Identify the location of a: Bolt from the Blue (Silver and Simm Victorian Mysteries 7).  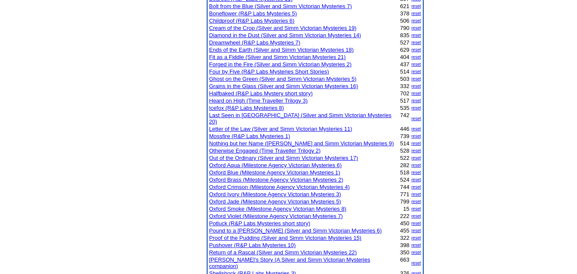
(280, 6).